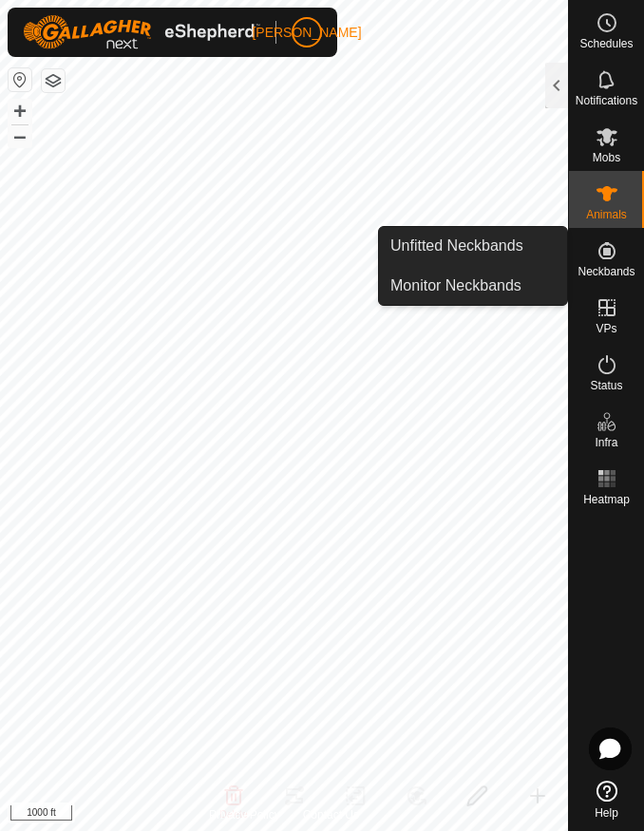 This screenshot has height=831, width=644. Describe the element at coordinates (605, 799) in the screenshot. I see `a: Help` at that location.